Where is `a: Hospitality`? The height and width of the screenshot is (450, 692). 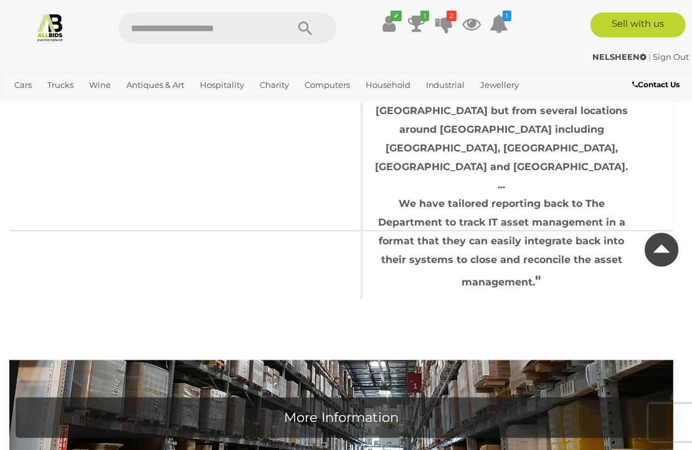
a: Hospitality is located at coordinates (222, 85).